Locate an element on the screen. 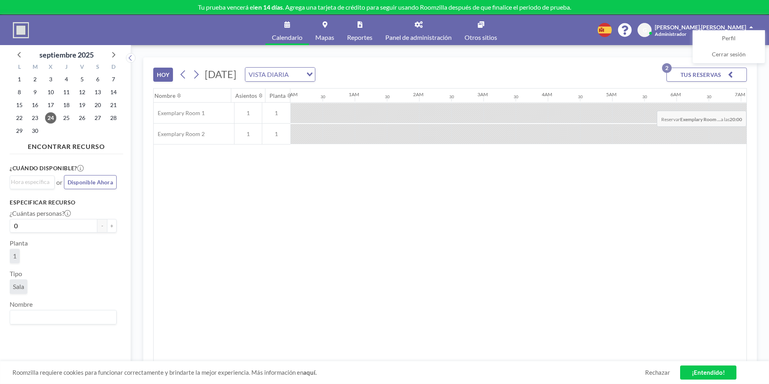  span: Panel de administración is located at coordinates (418, 37).